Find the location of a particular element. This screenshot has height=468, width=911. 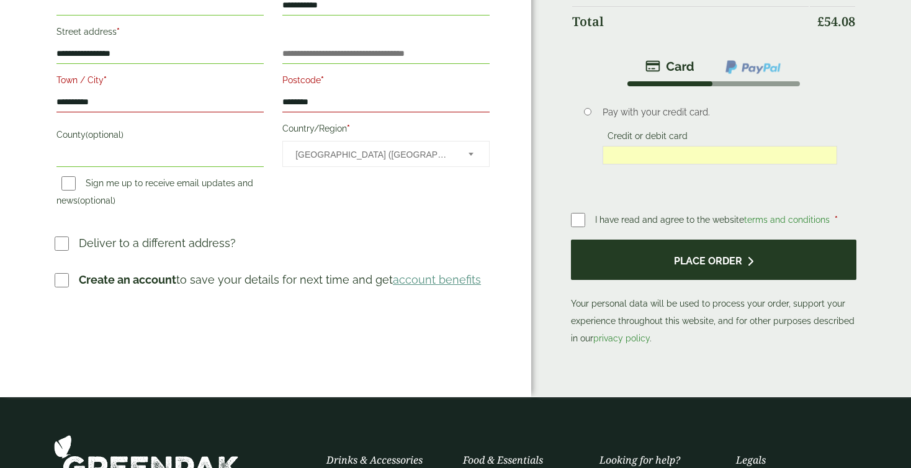

span: I have read and agree to the website is located at coordinates (714, 220).